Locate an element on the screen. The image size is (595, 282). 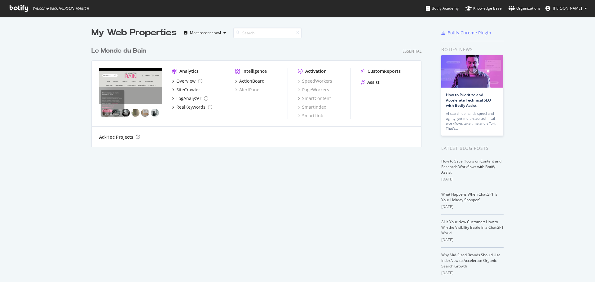
a: How to Prioritize and Accelerate Technical SEO with Botify Assist is located at coordinates (468, 100).